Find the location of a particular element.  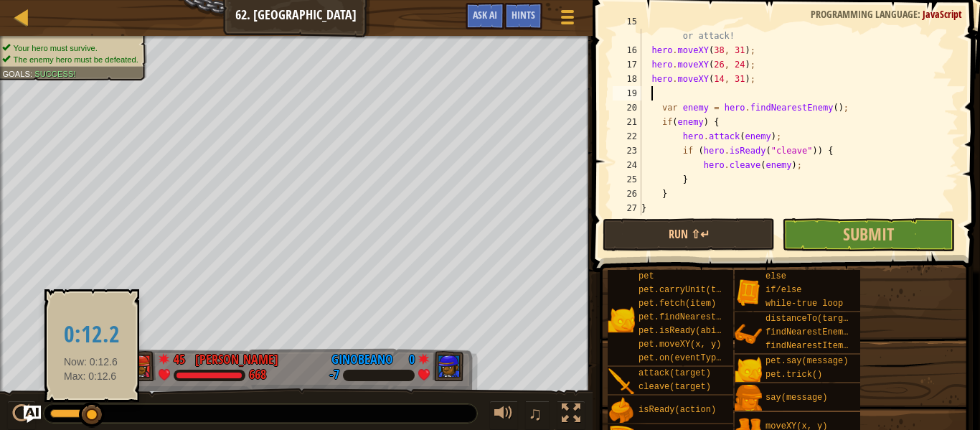

span: say(message) is located at coordinates (797, 398).